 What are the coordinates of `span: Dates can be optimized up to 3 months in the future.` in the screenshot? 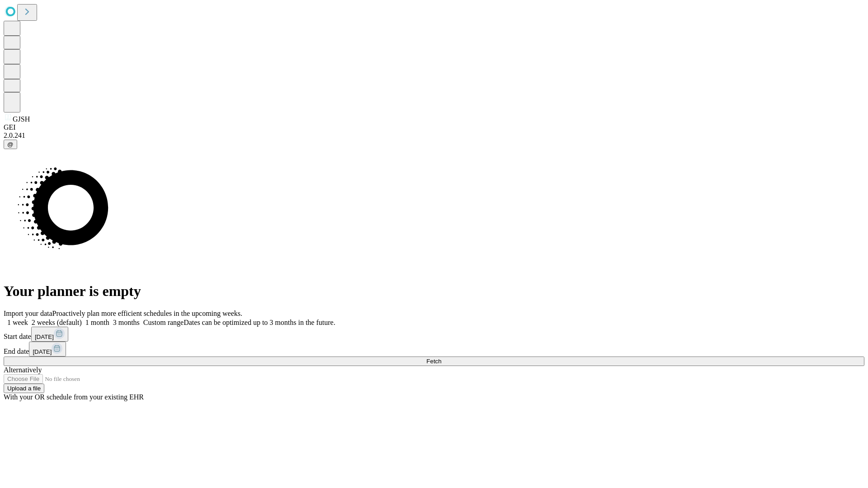 It's located at (259, 322).